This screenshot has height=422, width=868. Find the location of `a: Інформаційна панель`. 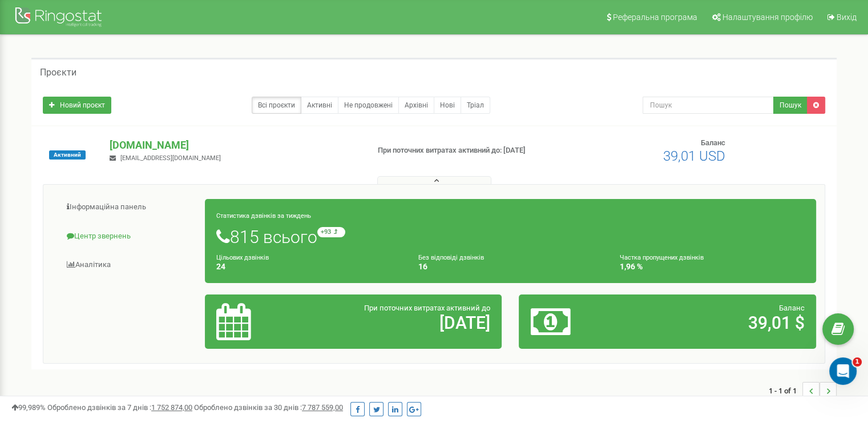

a: Інформаційна панель is located at coordinates (128, 207).